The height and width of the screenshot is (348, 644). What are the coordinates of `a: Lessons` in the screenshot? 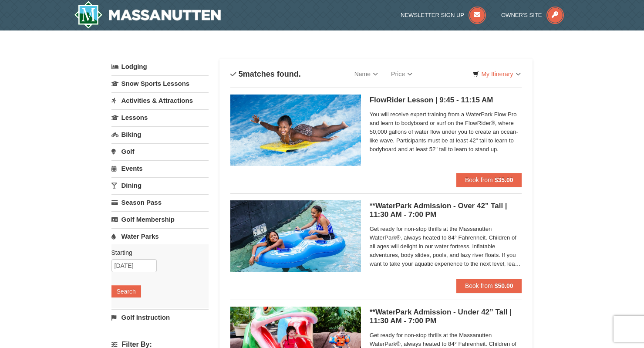 It's located at (160, 117).